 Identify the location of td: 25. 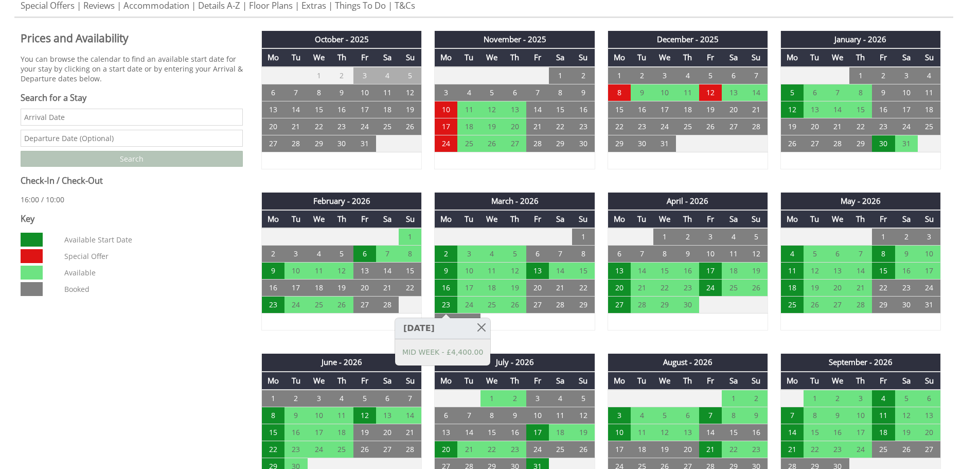
(733, 287).